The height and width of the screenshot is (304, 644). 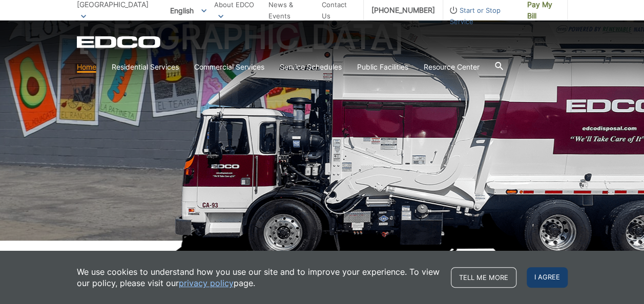 I want to click on a: Home, so click(x=87, y=67).